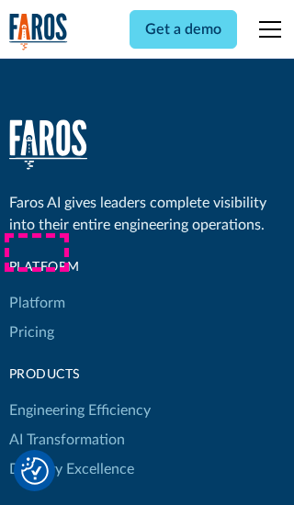  What do you see at coordinates (67, 440) in the screenshot?
I see `a: AI Transformation` at bounding box center [67, 440].